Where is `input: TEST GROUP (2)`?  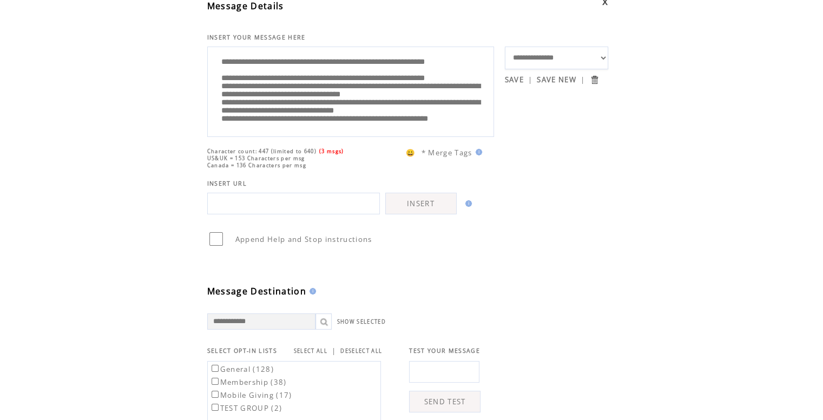 input: TEST GROUP (2) is located at coordinates (215, 407).